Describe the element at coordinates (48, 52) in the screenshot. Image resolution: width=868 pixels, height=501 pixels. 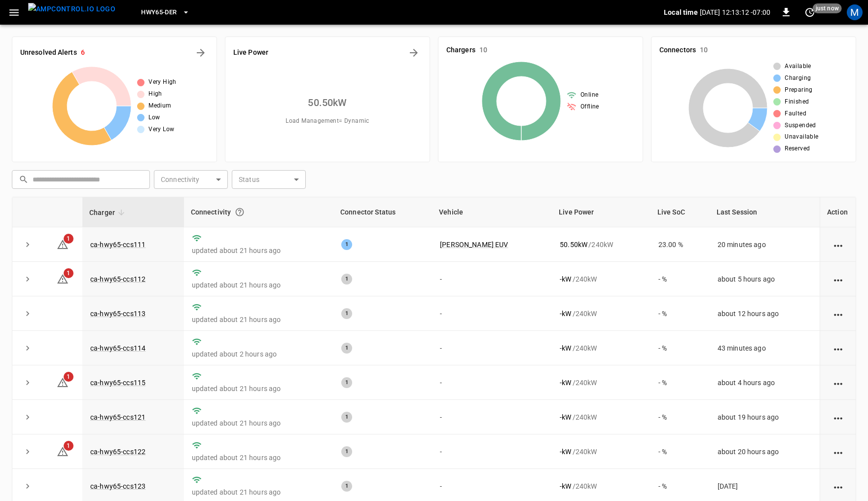
I see `h6: Unresolved Alerts` at that location.